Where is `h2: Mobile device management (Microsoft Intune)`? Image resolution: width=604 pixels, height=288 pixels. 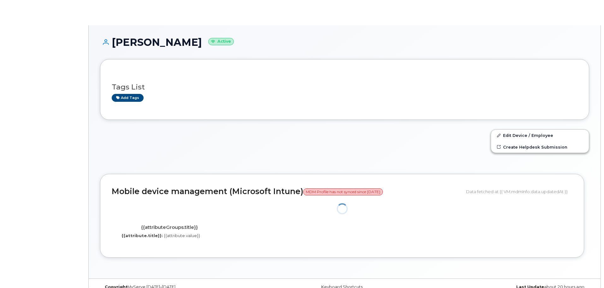
h2: Mobile device management (Microsoft Intune) is located at coordinates (287, 191).